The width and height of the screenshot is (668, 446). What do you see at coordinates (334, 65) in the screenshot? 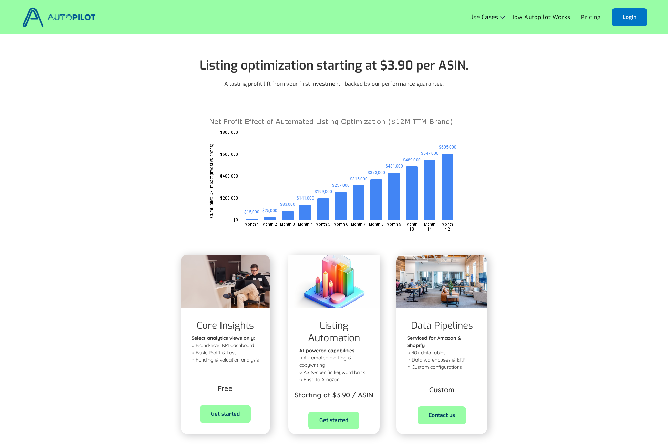
I see `span: Listing optimization starting at $3.90 per ASIN.` at bounding box center [334, 65].